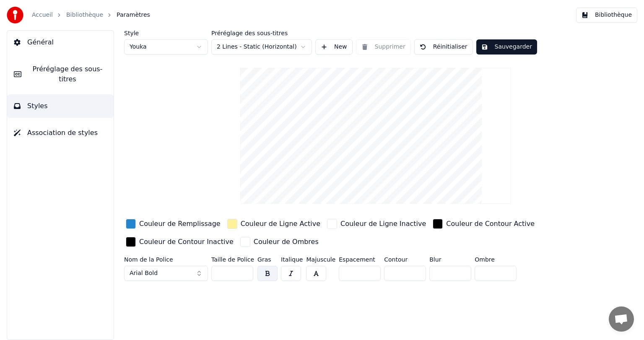 The width and height of the screenshot is (644, 340). Describe the element at coordinates (376, 224) in the screenshot. I see `button: Couleur de Ligne Inactive` at that location.